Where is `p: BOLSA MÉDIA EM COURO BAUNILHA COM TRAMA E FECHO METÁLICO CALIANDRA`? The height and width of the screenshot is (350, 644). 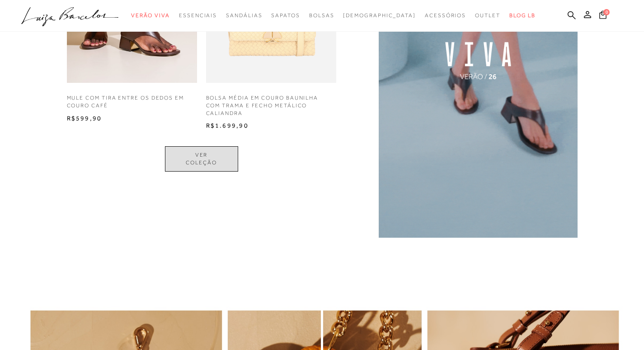
p: BOLSA MÉDIA EM COURO BAUNILHA COM TRAMA E FECHO METÁLICO CALIANDRA is located at coordinates (269, 106).